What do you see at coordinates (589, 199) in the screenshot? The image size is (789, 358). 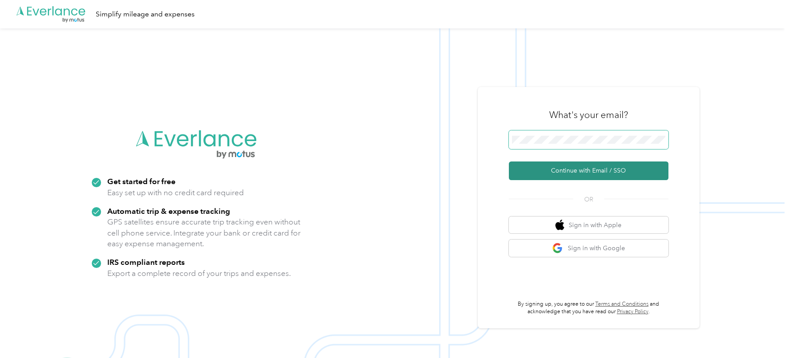 I see `span: OR` at bounding box center [589, 199].